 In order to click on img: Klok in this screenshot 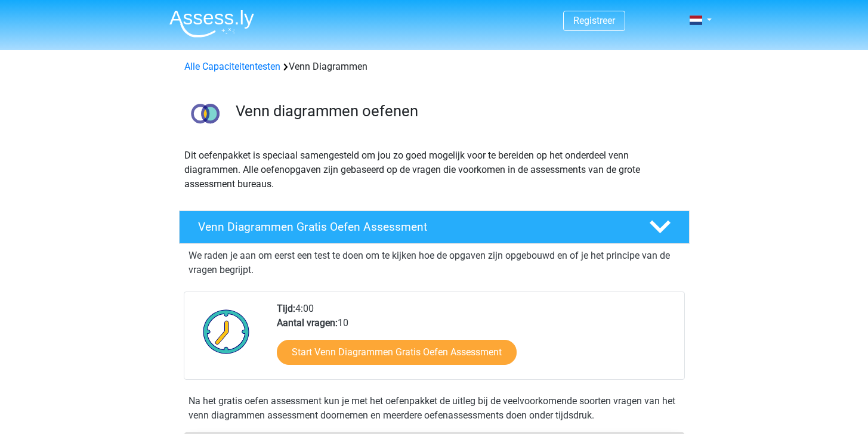, I will do `click(226, 332)`.